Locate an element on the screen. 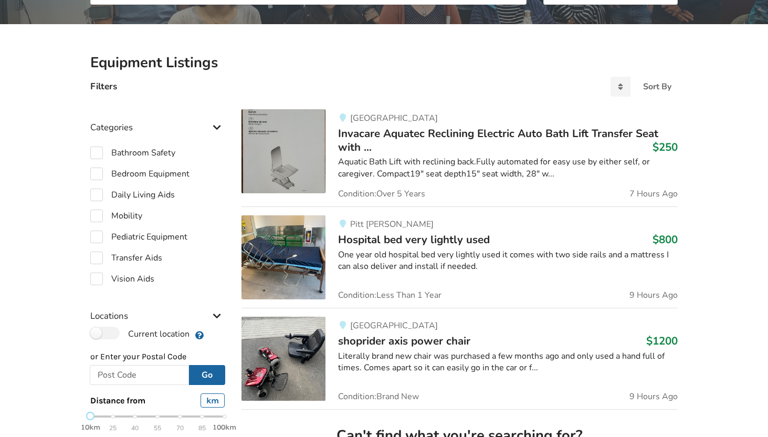 The image size is (768, 437). div: Locations is located at coordinates (158, 308).